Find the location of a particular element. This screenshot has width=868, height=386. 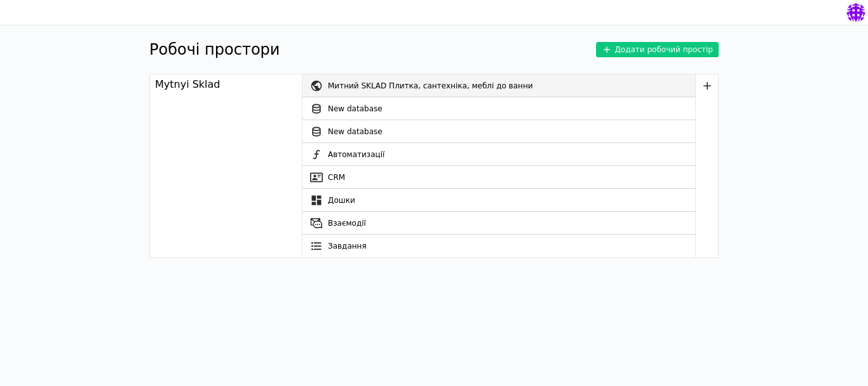

a: Взаємодії is located at coordinates (499, 224).